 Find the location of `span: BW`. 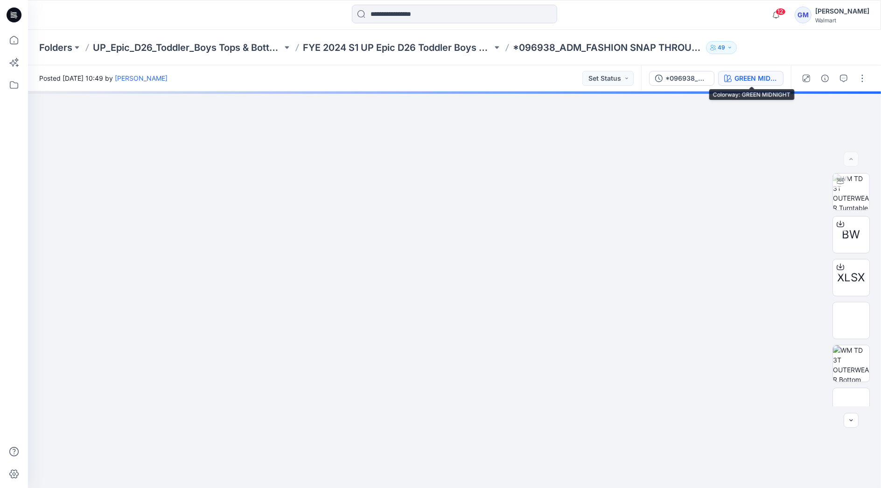

span: BW is located at coordinates (851, 235).